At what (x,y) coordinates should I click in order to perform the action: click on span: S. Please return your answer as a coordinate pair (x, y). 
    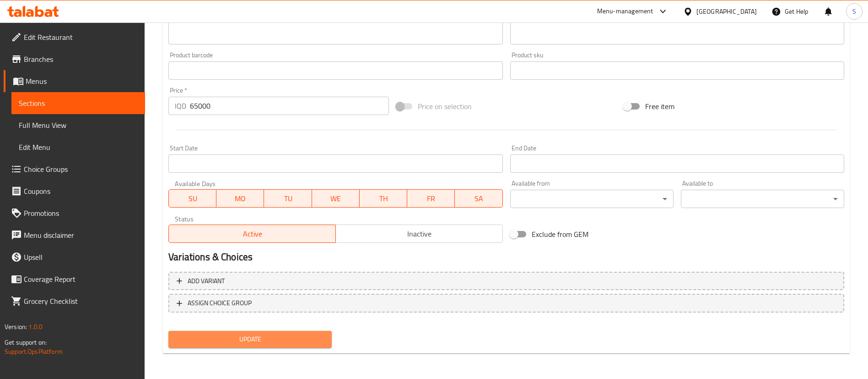
    Looking at the image, I should click on (854, 11).